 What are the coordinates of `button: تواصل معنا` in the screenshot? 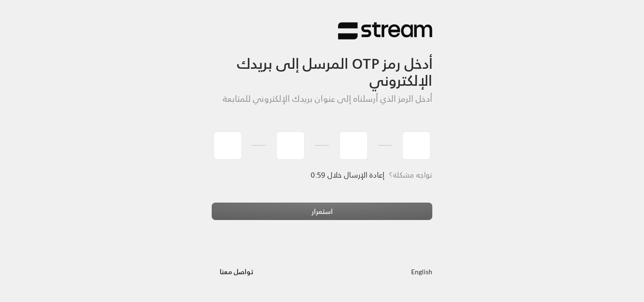 It's located at (236, 272).